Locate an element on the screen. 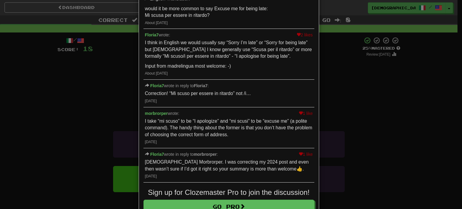 Image resolution: width=462 pixels, height=209 pixels. p: Input from madrelingua most welcome: -) is located at coordinates (229, 66).